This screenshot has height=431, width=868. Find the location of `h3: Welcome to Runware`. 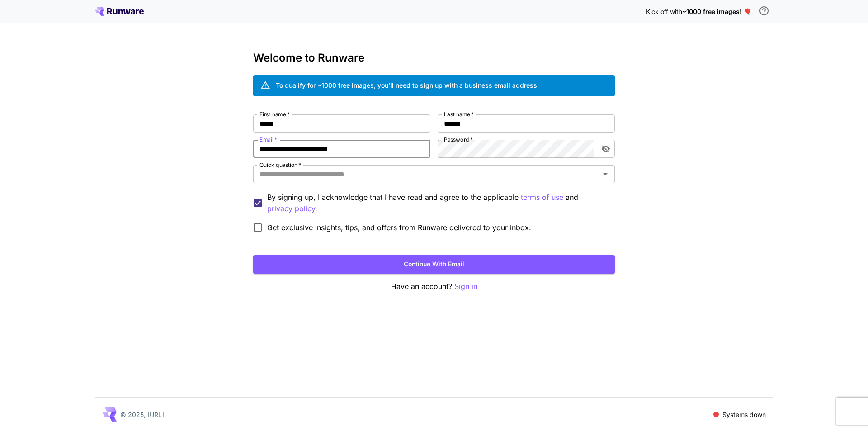

h3: Welcome to Runware is located at coordinates (434, 58).